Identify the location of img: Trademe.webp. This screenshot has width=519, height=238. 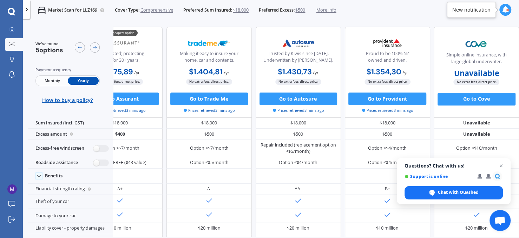
(209, 43).